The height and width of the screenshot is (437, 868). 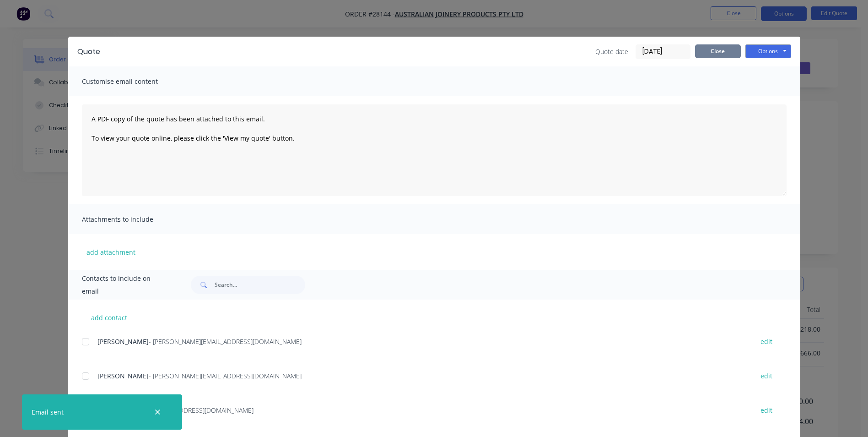 I want to click on input: Search..., so click(x=260, y=285).